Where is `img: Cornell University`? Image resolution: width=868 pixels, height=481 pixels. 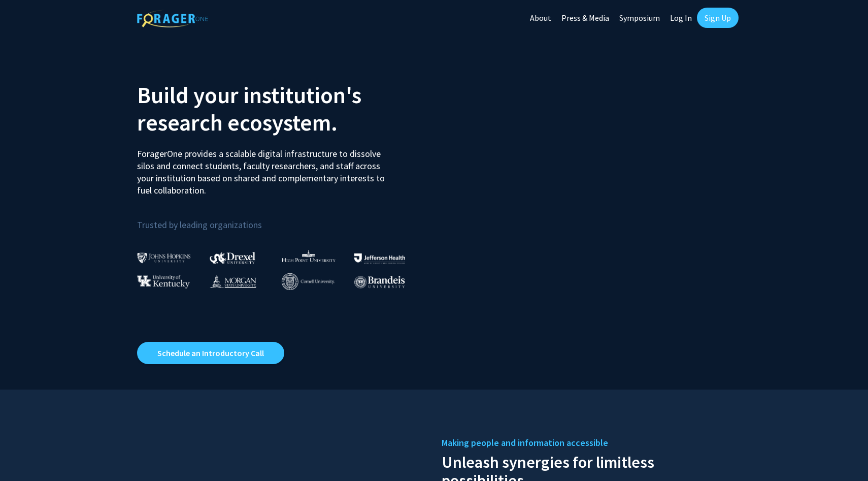 img: Cornell University is located at coordinates (308, 282).